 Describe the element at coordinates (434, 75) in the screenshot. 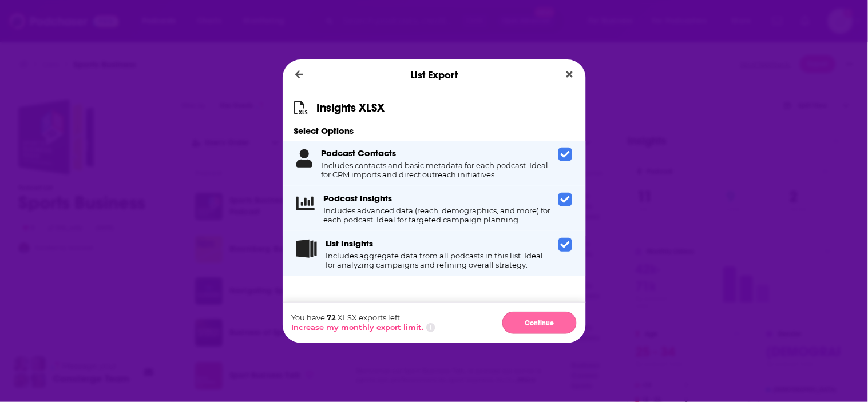

I see `div: List Export` at that location.